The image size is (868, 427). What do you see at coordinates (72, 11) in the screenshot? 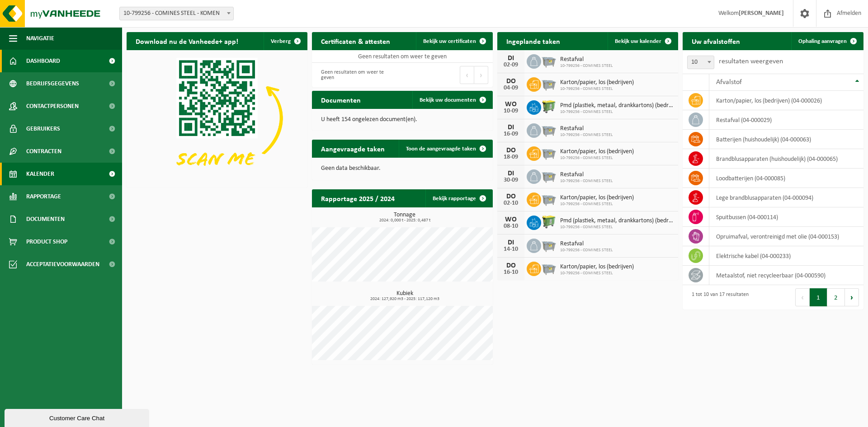
I see `div: Customer Care Chat` at bounding box center [72, 11].